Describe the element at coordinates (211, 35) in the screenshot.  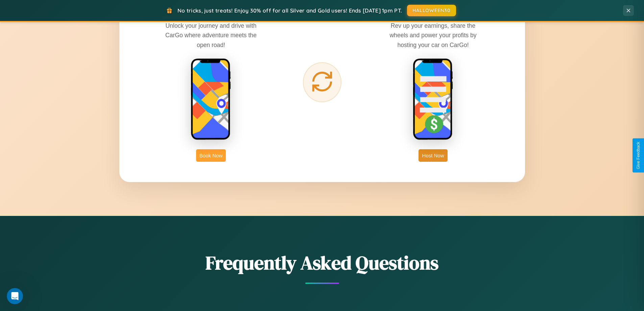
I see `p: Unlock your journey and drive with CarGo where adventure meets the open road!` at that location.